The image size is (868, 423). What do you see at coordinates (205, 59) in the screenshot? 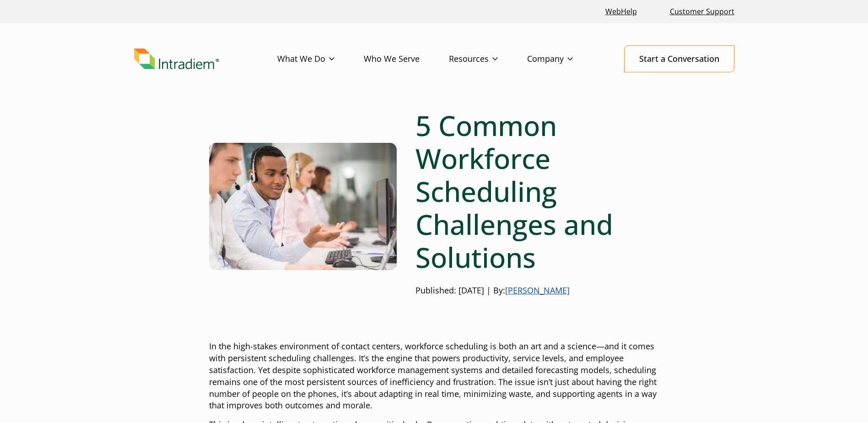
I see `a: Link to homepage of Intradiem` at bounding box center [205, 59].